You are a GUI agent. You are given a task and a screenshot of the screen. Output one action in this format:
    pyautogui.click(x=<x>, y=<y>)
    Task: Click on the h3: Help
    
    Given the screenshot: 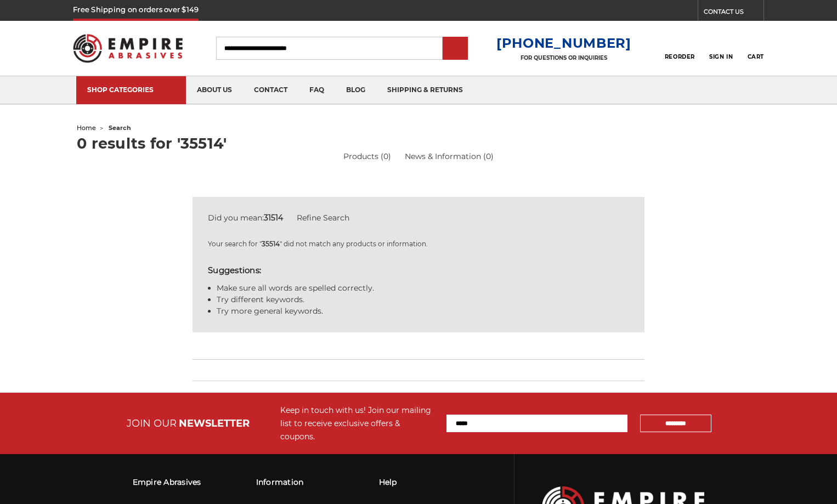 What is the action you would take?
    pyautogui.click(x=416, y=482)
    